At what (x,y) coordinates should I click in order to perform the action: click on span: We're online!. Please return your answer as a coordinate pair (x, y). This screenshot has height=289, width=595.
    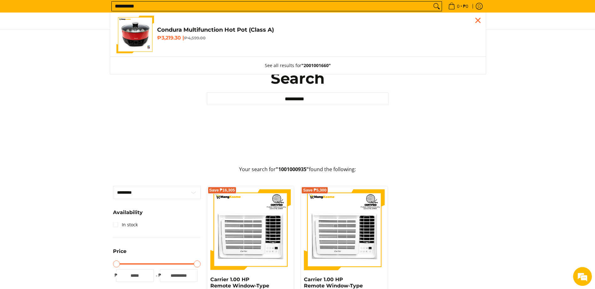
    Looking at the image, I should click on (61, 110).